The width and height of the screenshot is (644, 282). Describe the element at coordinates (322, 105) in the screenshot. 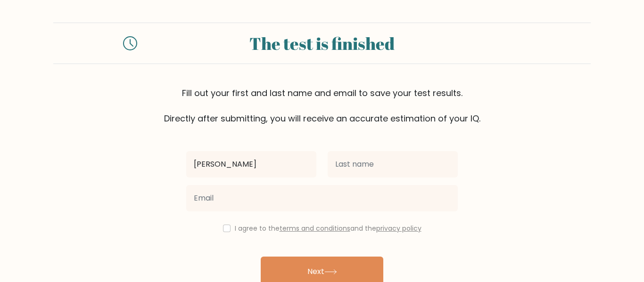

I see `div: Fill out your first and last name and email to save your test results. Directly after submitting,...` at that location.